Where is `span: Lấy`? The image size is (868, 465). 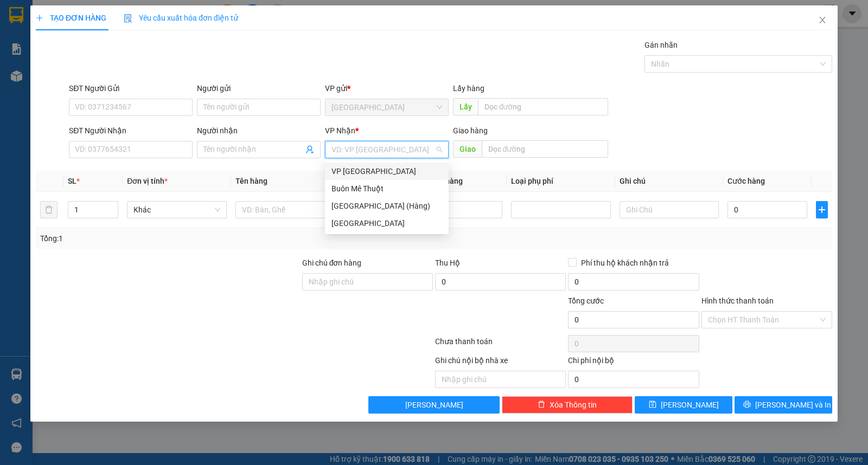 span: Lấy is located at coordinates (465, 107).